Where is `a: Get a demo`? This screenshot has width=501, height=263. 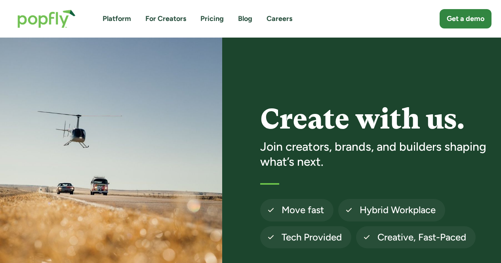
a: Get a demo is located at coordinates (465, 19).